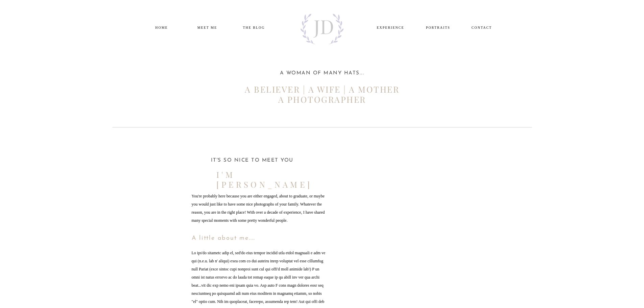 The height and width of the screenshot is (308, 644). I want to click on h2: It's SO nice to meet you, so click(252, 160).